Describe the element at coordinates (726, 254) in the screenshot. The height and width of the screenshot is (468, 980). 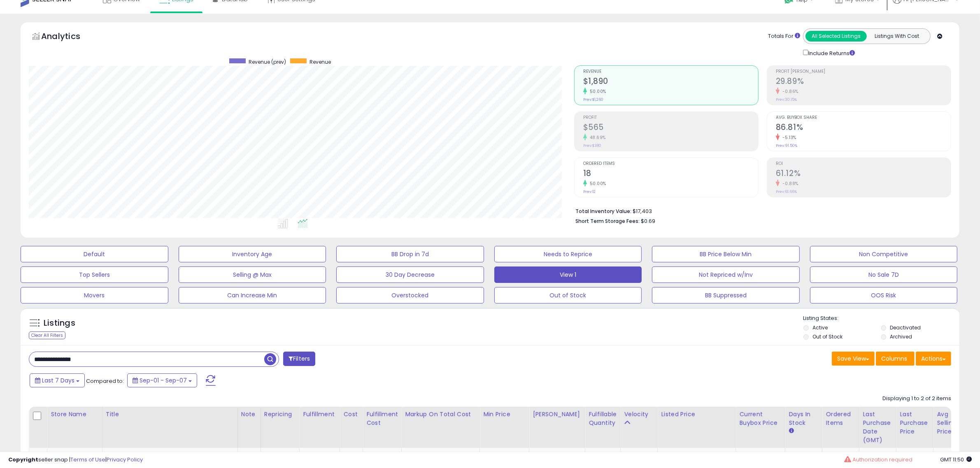
I see `button: BB Price Below Min` at that location.